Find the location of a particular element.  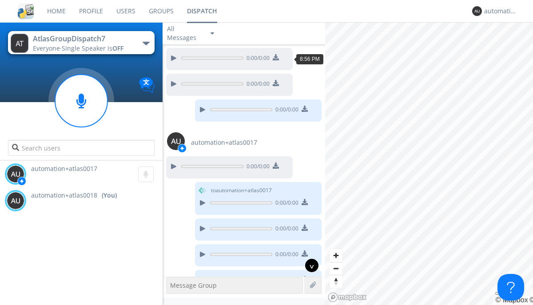

img: Translation enabled is located at coordinates (147, 85).